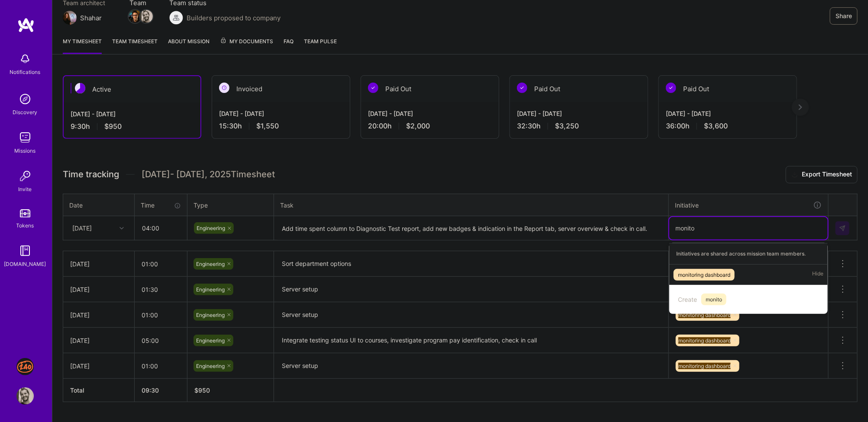 The width and height of the screenshot is (868, 422). I want to click on img: Active, so click(80, 89).